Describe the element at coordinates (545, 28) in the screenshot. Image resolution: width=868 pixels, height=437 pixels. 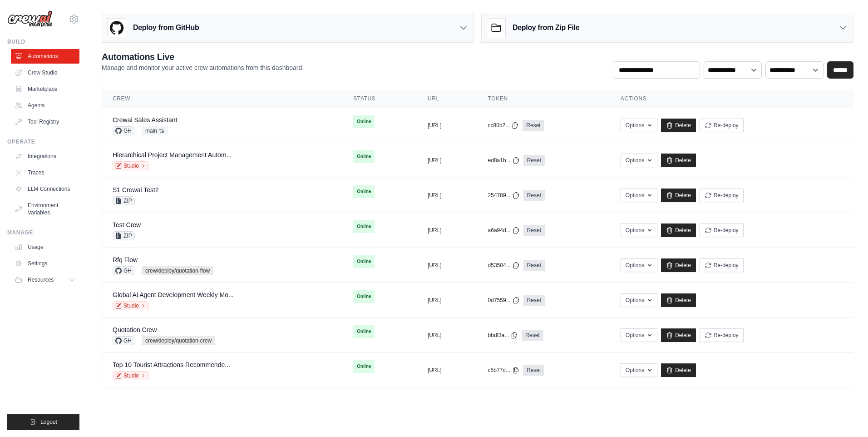
I see `h3: Deploy from Zip File` at that location.